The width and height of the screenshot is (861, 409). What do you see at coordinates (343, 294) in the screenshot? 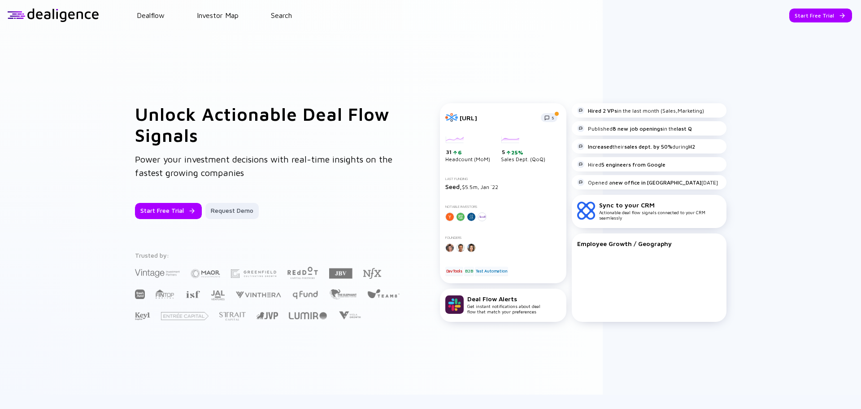
I see `img: The Elephant` at bounding box center [343, 294].